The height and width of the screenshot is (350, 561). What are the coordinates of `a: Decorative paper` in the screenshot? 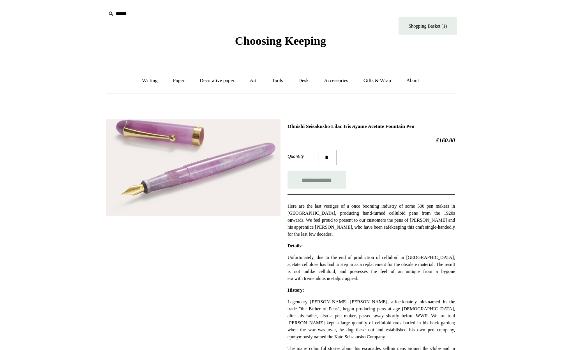 It's located at (217, 81).